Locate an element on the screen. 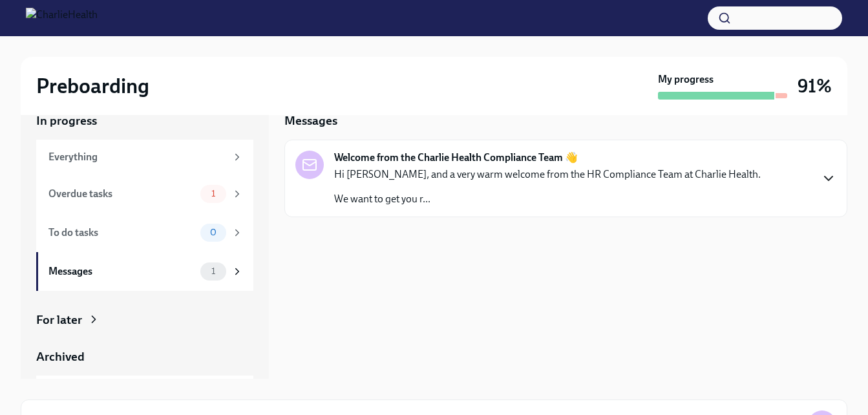  a: Messages1 is located at coordinates (144, 272).